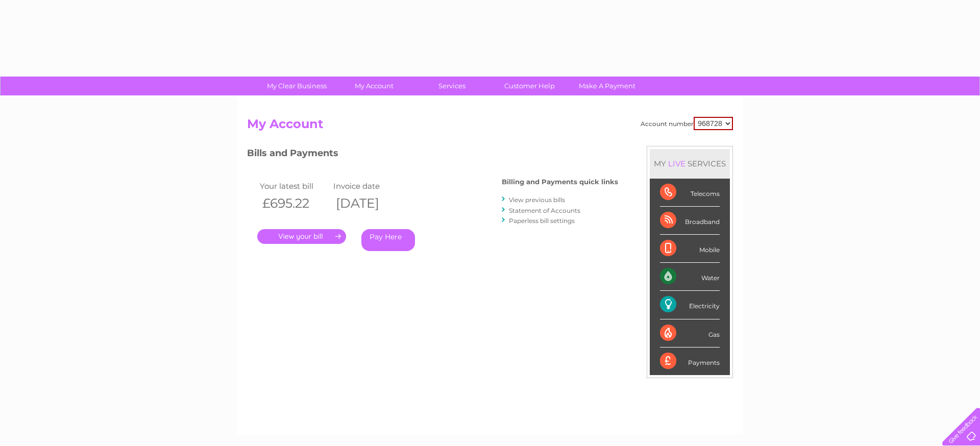  Describe the element at coordinates (368, 186) in the screenshot. I see `td: Invoice date` at that location.